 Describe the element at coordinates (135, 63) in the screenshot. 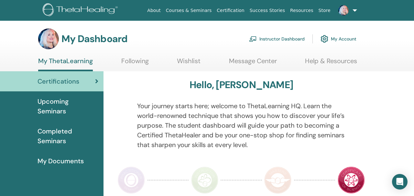

I see `a: Following` at that location.